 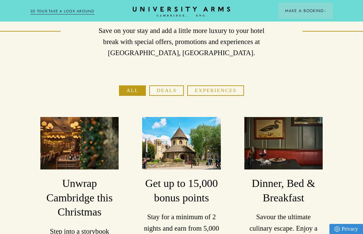 I want to click on button: Make a BookingArrow icon, so click(x=305, y=11).